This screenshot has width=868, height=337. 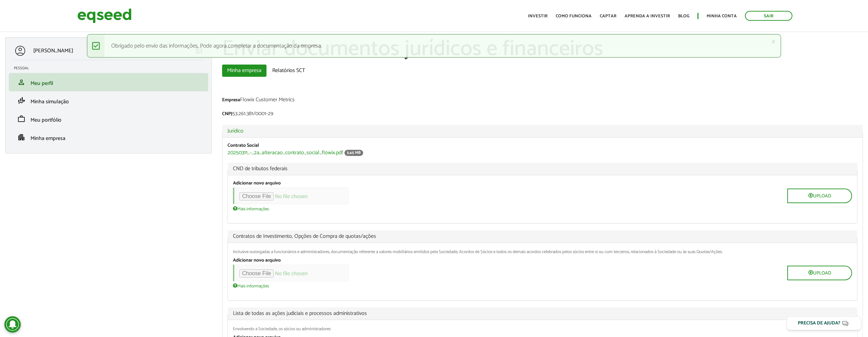 I want to click on a: Captar, so click(x=609, y=16).